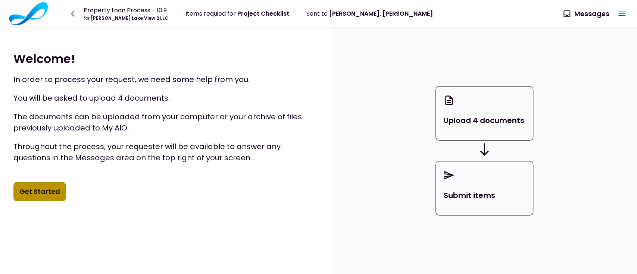 Image resolution: width=637 pixels, height=274 pixels. What do you see at coordinates (40, 192) in the screenshot?
I see `button: Get Started` at bounding box center [40, 192].